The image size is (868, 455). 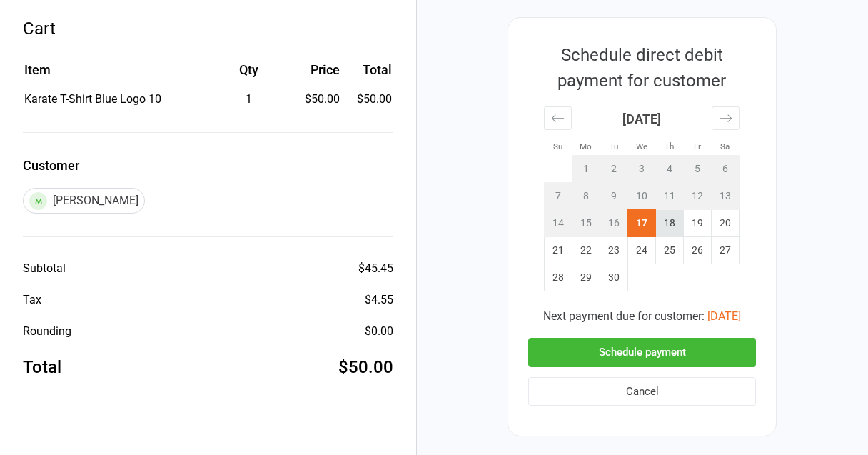 What do you see at coordinates (558, 223) in the screenshot?
I see `td: Not available. Sunday, September 14, 2025` at bounding box center [558, 223].